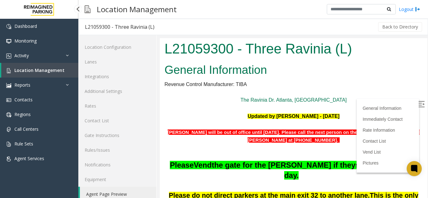  I want to click on a: Lanes, so click(117, 62).